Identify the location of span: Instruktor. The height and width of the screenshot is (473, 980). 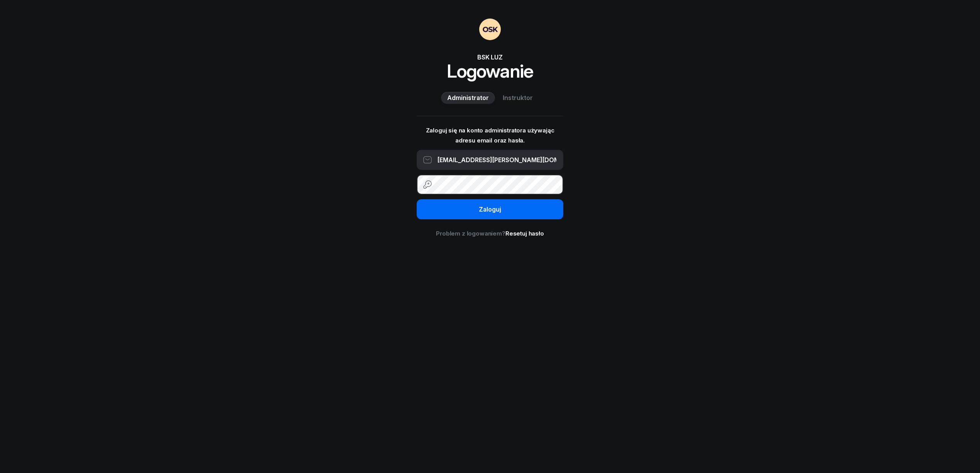
(518, 98).